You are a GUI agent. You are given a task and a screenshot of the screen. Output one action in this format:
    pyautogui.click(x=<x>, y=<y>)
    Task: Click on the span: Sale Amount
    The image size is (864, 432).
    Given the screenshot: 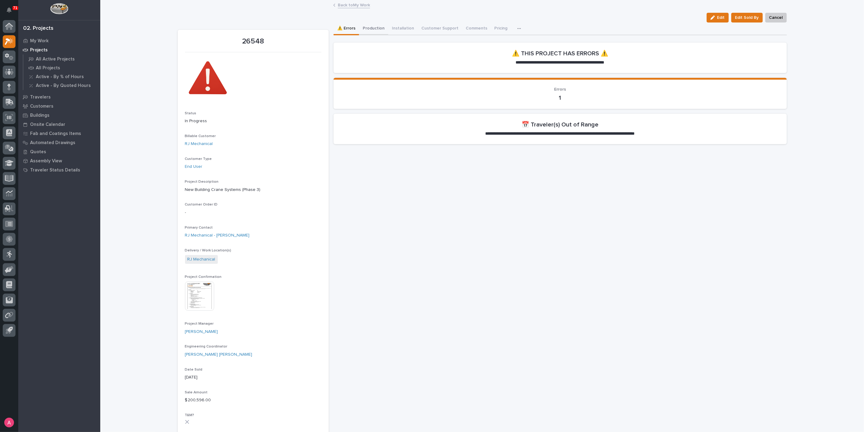 What is the action you would take?
    pyautogui.click(x=196, y=392)
    